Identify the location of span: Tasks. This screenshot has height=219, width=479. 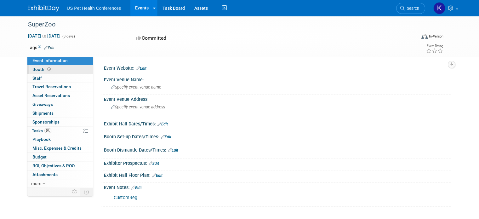
(42, 131).